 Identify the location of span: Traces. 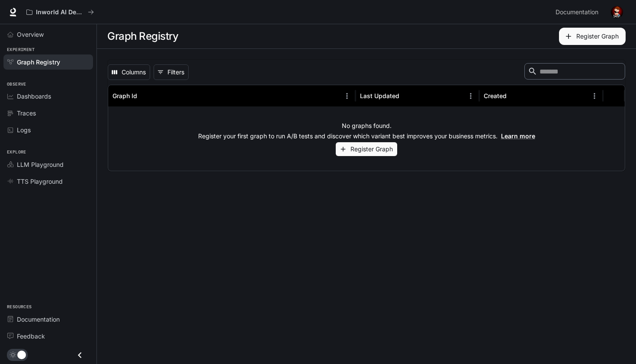
(27, 113).